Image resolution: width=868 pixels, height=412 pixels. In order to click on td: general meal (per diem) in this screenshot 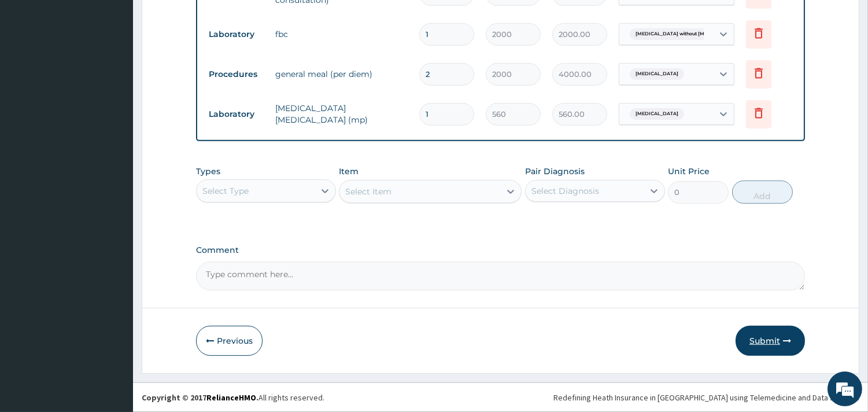, I will do `click(341, 74)`.